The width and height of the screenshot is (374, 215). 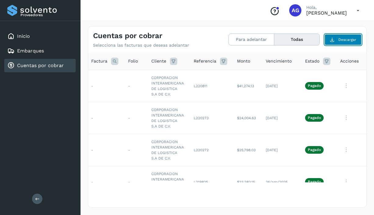 I want to click on button: Descargar, so click(x=343, y=40).